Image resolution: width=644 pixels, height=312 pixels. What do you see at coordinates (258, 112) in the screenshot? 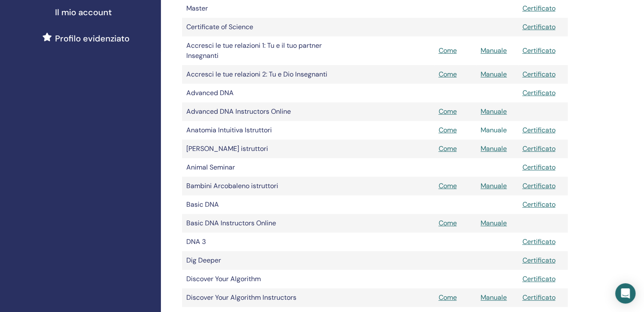
I see `td: Advanced DNA Instructors Online` at bounding box center [258, 112].